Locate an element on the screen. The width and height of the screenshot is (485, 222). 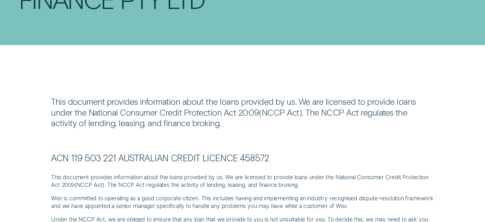
p: Wisr is committed to operating as a good corporate citizen. This includes having and implementing... is located at coordinates (242, 202).